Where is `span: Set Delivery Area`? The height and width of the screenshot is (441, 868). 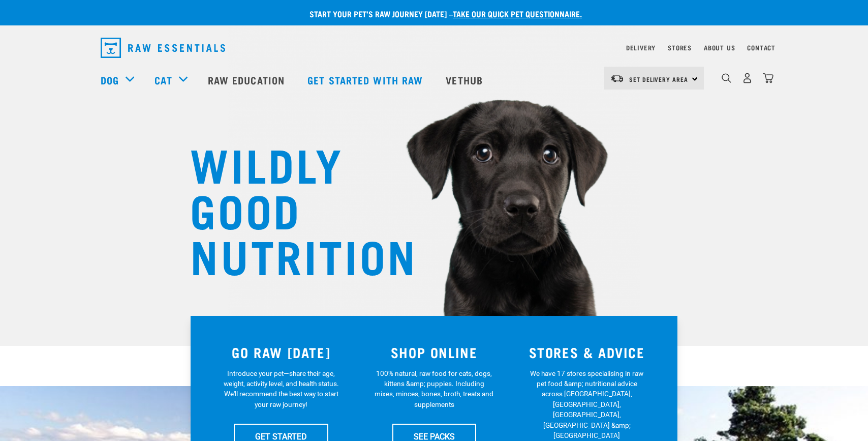 span: Set Delivery Area is located at coordinates (658, 79).